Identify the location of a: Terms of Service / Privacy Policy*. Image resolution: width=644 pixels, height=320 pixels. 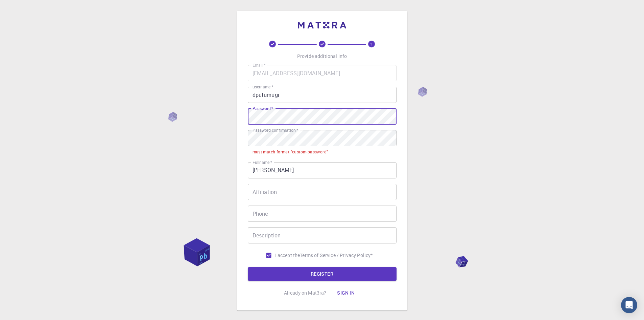
(336, 255).